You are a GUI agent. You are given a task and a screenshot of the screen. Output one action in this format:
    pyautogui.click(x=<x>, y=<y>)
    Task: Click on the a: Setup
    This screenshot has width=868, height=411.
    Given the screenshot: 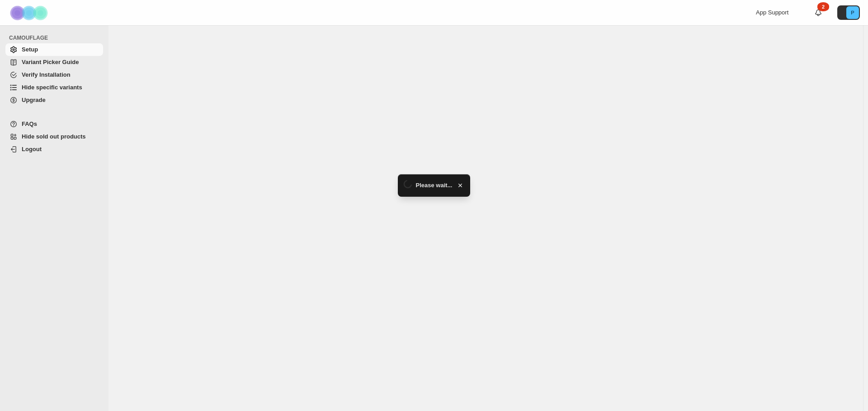 What is the action you would take?
    pyautogui.click(x=54, y=50)
    